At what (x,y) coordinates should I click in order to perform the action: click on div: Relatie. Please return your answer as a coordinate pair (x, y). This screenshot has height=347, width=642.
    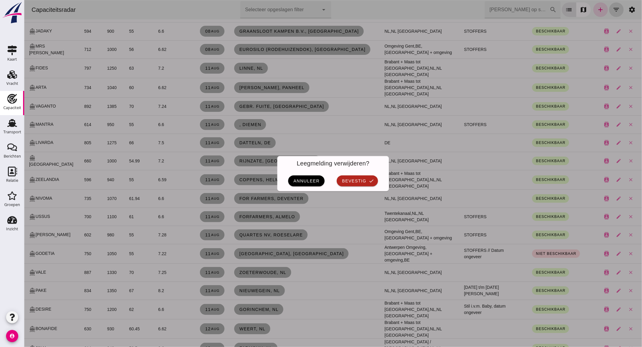
    Looking at the image, I should click on (12, 180).